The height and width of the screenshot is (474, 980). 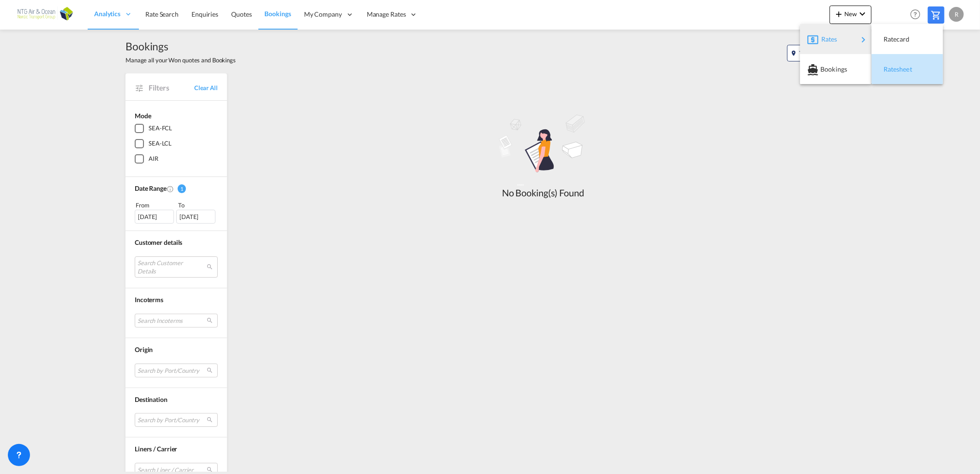 I want to click on div: Ratesheet, so click(x=907, y=69).